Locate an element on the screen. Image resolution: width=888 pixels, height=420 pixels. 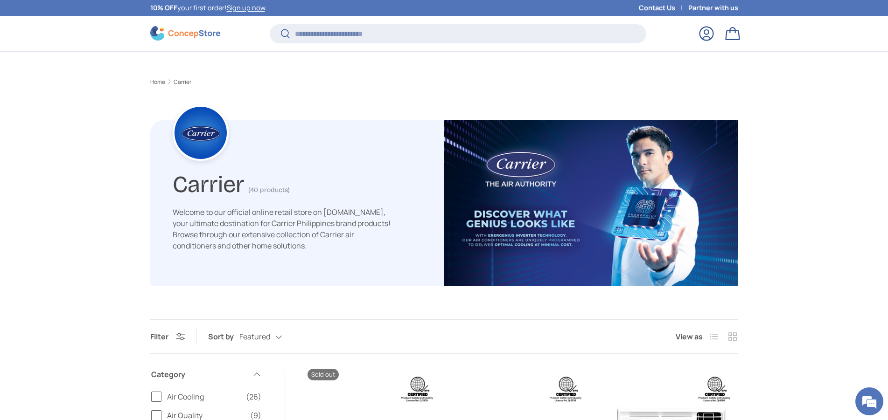
a: Home is located at coordinates (158, 82).